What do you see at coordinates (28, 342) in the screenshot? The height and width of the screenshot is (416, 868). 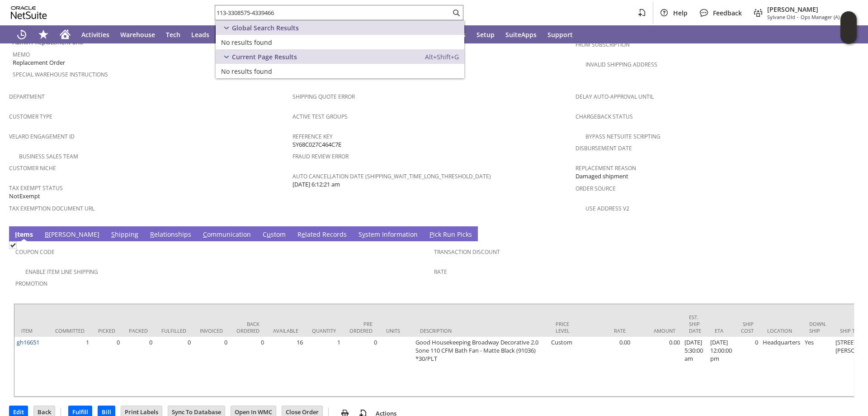 I see `a: gh16651` at bounding box center [28, 342].